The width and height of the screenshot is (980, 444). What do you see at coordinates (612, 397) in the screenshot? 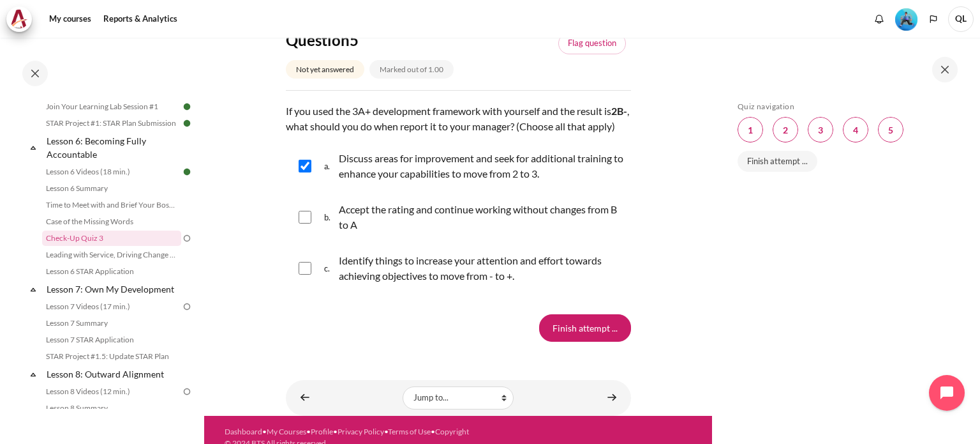
I see `a: Leading with Service, Driving Change (Pucknalin's Story) ►` at bounding box center [612, 397].